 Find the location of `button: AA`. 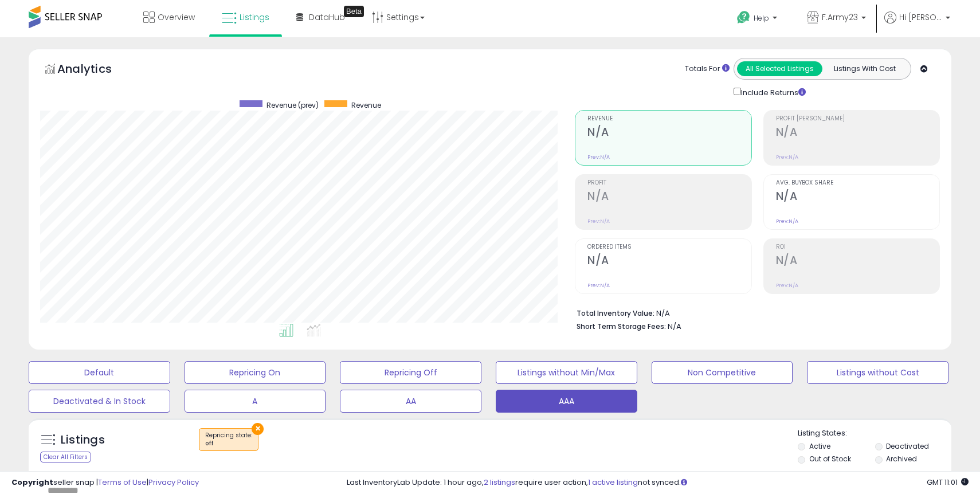

button: AA is located at coordinates (411, 401).